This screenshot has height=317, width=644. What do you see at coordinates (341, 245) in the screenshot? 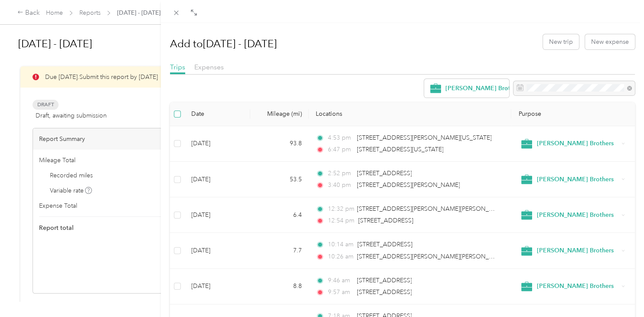
I see `span: 10:14 am` at bounding box center [341, 245].